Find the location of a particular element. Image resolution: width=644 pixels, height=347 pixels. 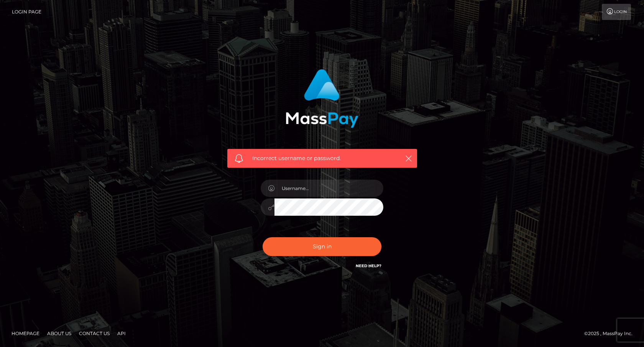

a: Need Help? is located at coordinates (368, 265).